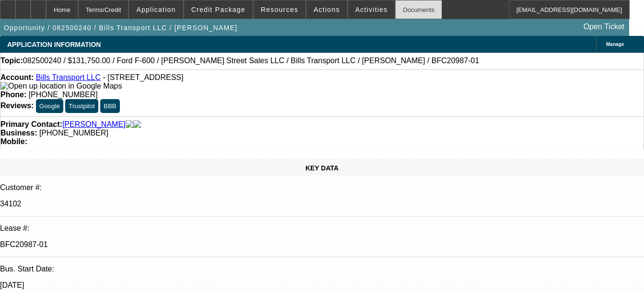  Describe the element at coordinates (49, 106) in the screenshot. I see `button: Google` at that location.